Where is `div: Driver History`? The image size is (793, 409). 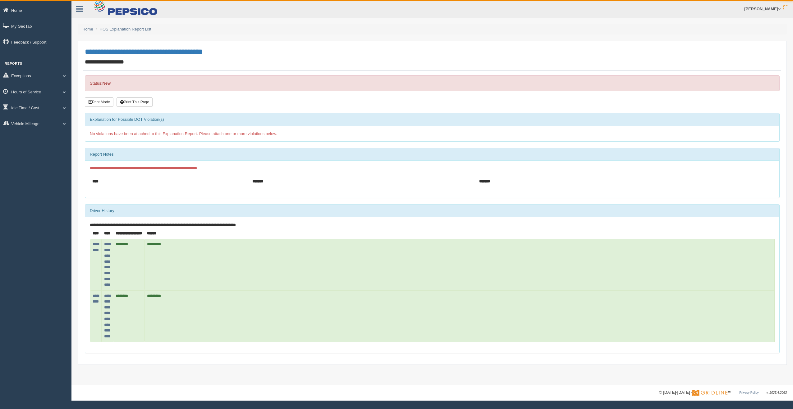 div: Driver History is located at coordinates (432, 210).